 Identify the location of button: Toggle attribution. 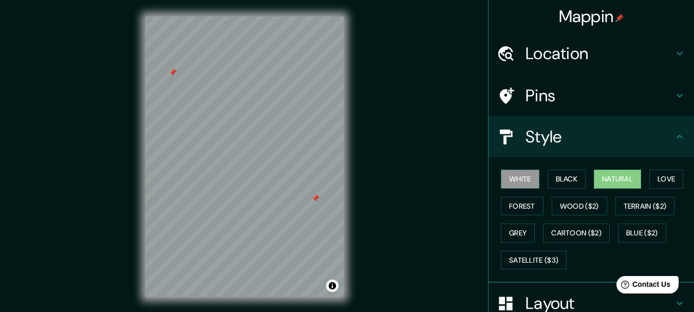
(333, 286).